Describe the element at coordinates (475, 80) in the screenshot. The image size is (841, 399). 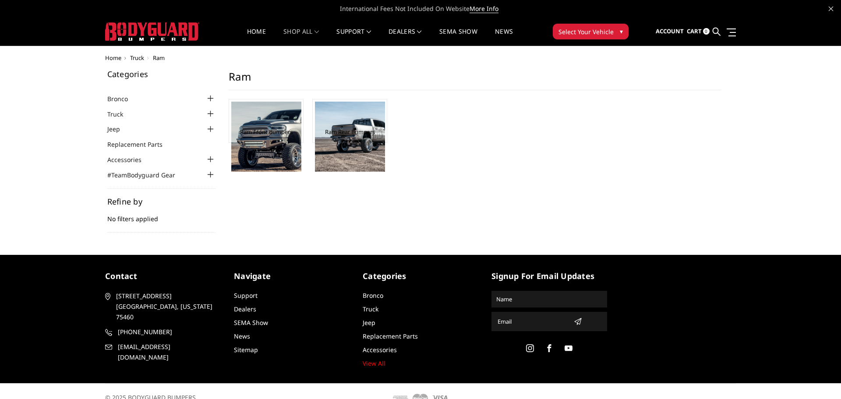
I see `h1: Ram` at that location.